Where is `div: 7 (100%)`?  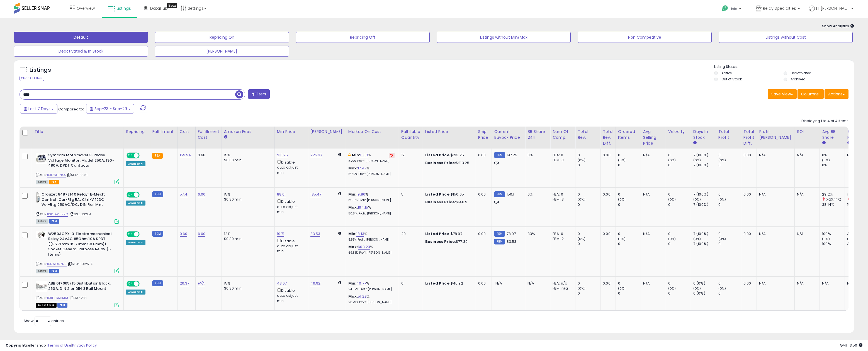 div: 7 (100%) is located at coordinates (704, 234).